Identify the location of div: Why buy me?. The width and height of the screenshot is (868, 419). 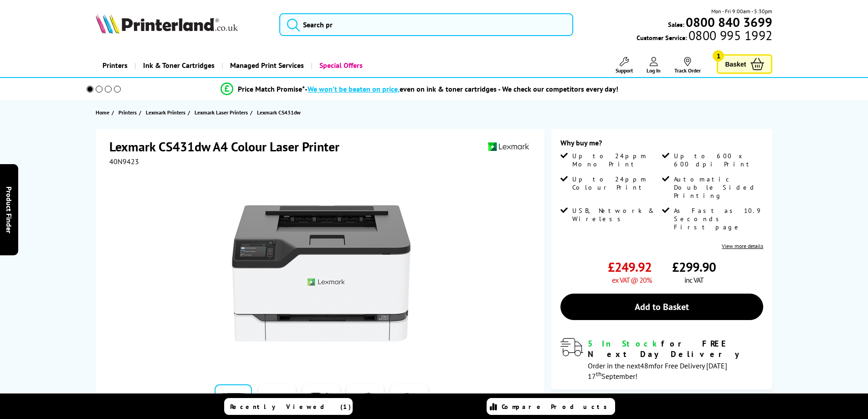
(661, 145).